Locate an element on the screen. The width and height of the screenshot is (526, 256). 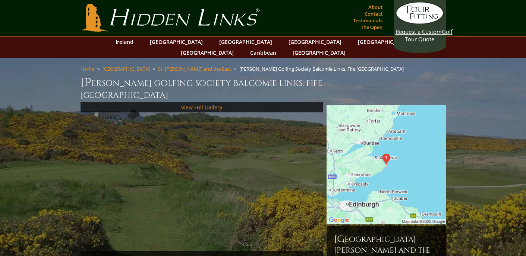
a: Ireland is located at coordinates (125, 42).